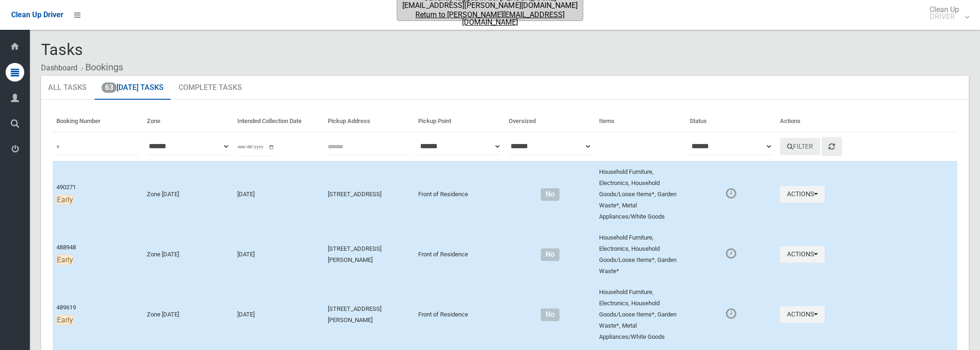 The height and width of the screenshot is (350, 980). I want to click on span: 63, so click(109, 88).